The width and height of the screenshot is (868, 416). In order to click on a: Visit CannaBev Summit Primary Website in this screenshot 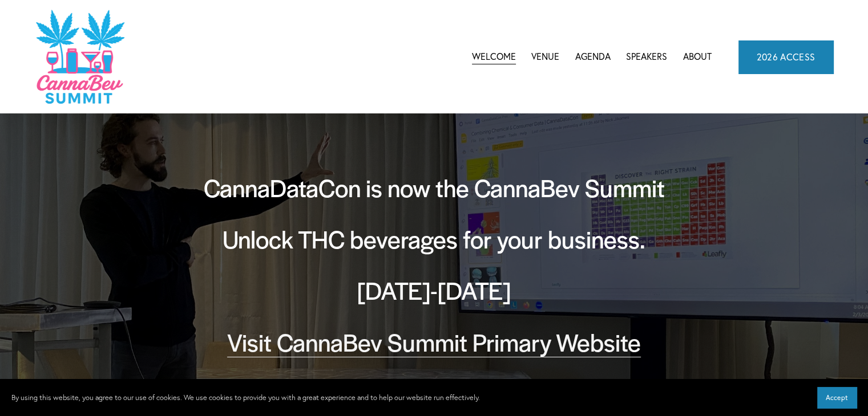, I will do `click(434, 341)`.